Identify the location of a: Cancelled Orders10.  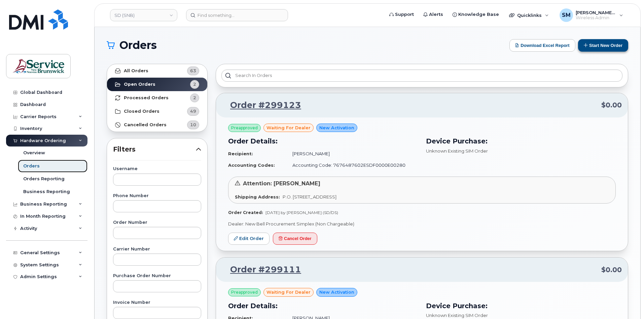
(157, 125).